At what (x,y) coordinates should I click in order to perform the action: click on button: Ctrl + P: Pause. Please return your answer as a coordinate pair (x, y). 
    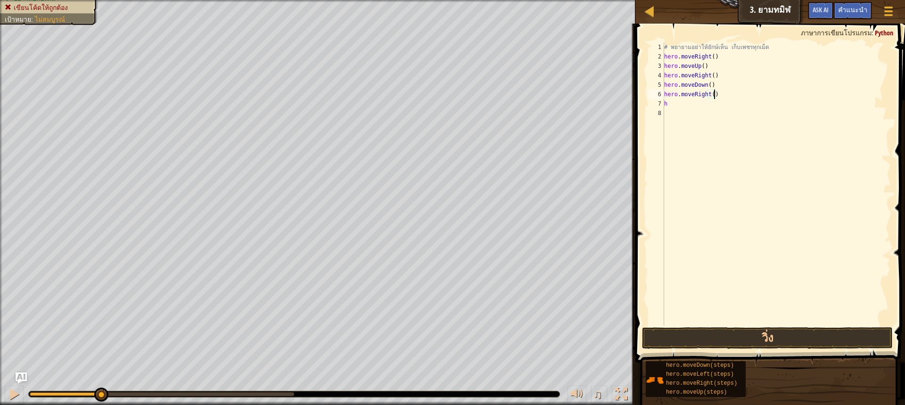
    Looking at the image, I should click on (14, 395).